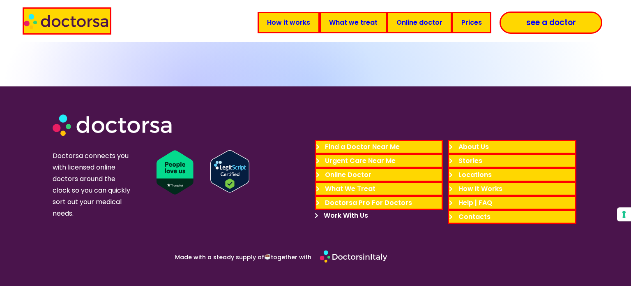  Describe the element at coordinates (472, 23) in the screenshot. I see `a: Prices` at that location.